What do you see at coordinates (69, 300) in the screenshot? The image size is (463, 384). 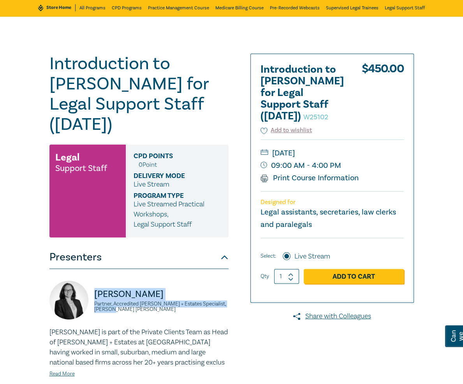 I see `img: https://s3.ap-southeast-2.amazonaws.com/leo-cussen-store-production-content/Contacts/Naomi%20Guye...` at bounding box center [69, 300].